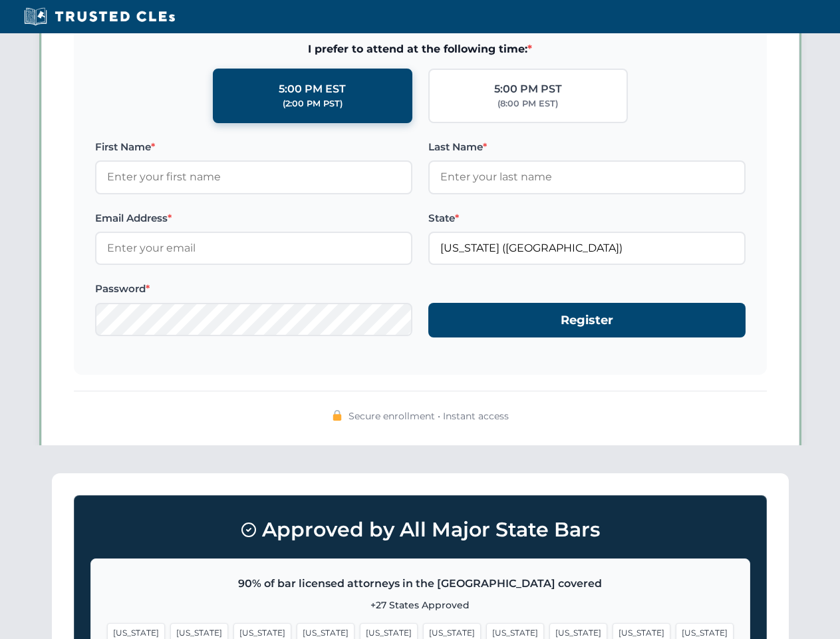  What do you see at coordinates (527, 104) in the screenshot?
I see `div: (8:00 PM EST)` at bounding box center [527, 104].